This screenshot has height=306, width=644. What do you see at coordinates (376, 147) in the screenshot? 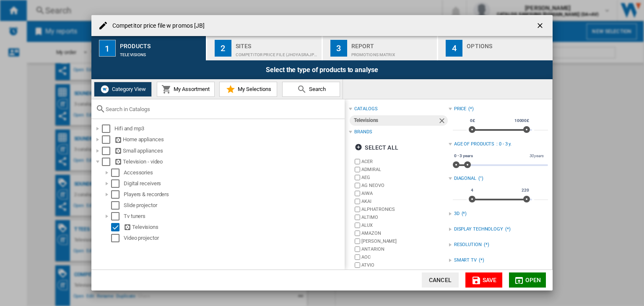
I see `button: Select all` at bounding box center [376, 147].